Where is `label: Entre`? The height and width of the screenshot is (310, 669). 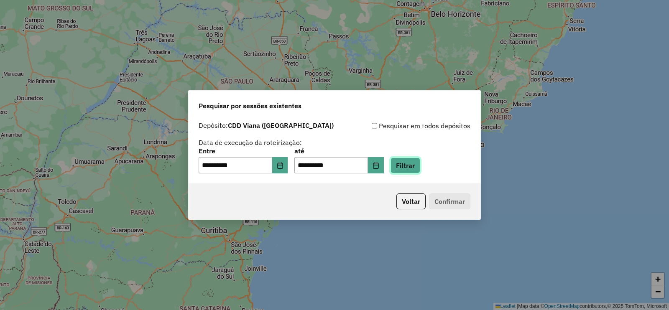
label: Entre is located at coordinates (243, 151).